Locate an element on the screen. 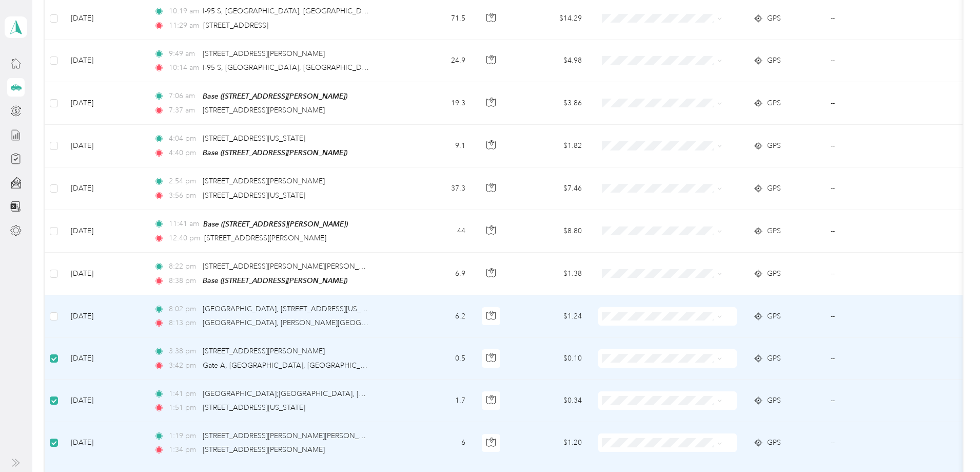  td: $8.80 is located at coordinates (551, 231).